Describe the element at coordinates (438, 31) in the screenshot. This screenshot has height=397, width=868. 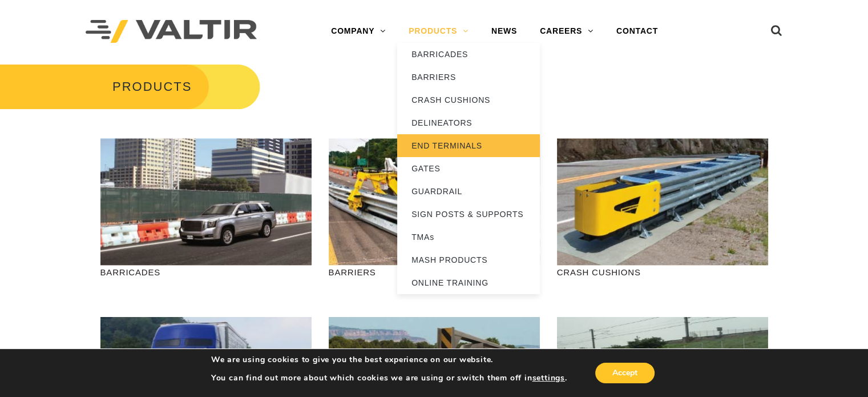
I see `a: PRODUCTS` at that location.